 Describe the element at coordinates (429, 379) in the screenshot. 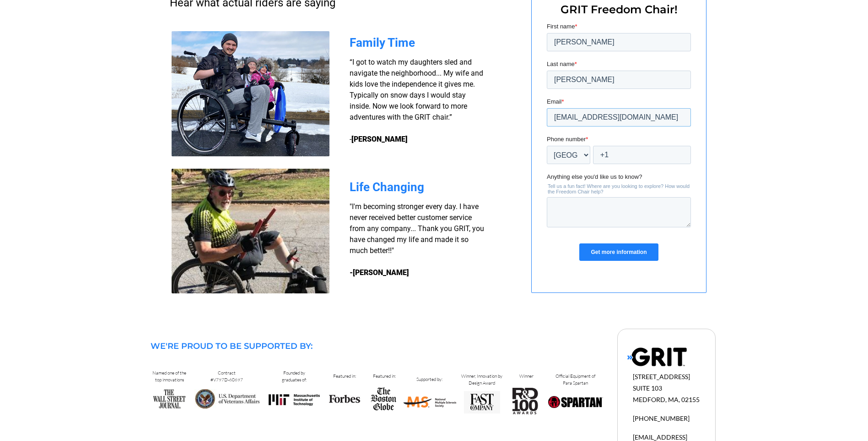

I see `span: Supported by:` at that location.